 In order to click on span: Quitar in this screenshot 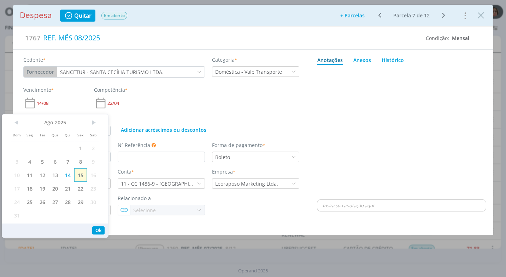, I will do `click(83, 16)`.